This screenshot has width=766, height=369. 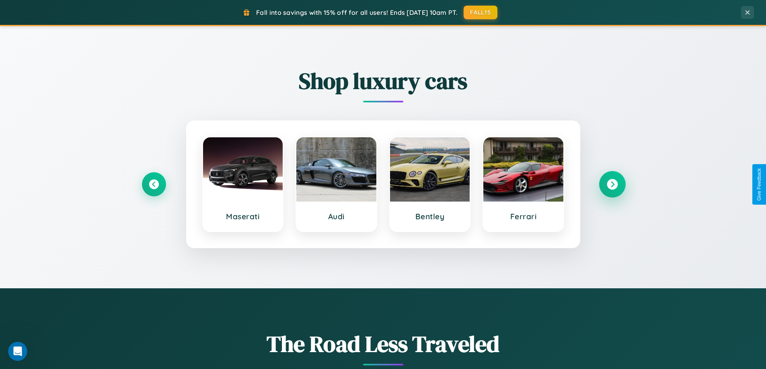 What do you see at coordinates (336, 217) in the screenshot?
I see `h3: Audi` at bounding box center [336, 217].